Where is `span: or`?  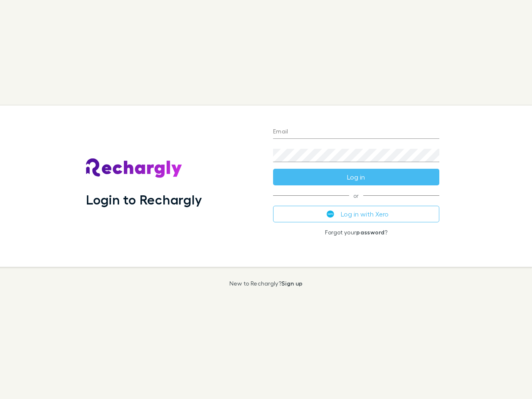 span: or is located at coordinates (356, 196).